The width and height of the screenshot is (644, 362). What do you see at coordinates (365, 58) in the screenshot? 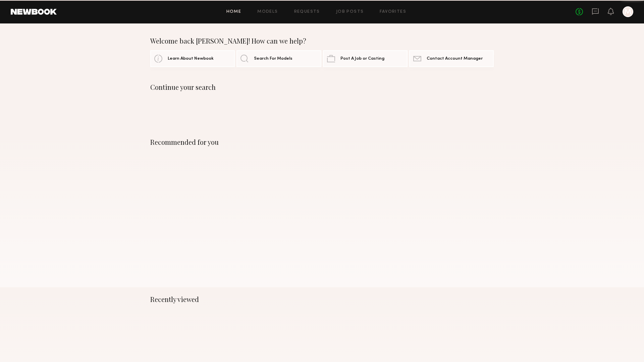
I see `a: Post A Job or Casting` at bounding box center [365, 58].